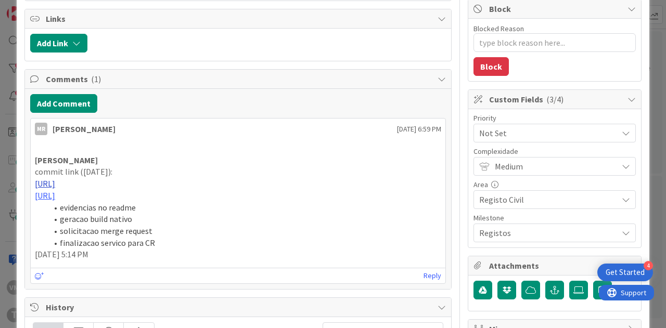 The image size is (666, 328). Describe the element at coordinates (555, 185) in the screenshot. I see `div: Area` at that location.